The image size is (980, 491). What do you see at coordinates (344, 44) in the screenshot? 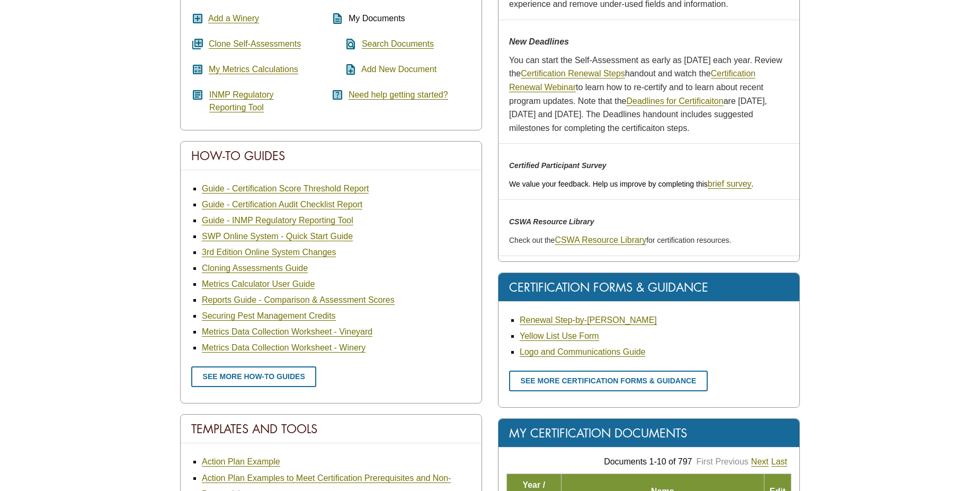
I see `i: find_in_page` at bounding box center [344, 44].